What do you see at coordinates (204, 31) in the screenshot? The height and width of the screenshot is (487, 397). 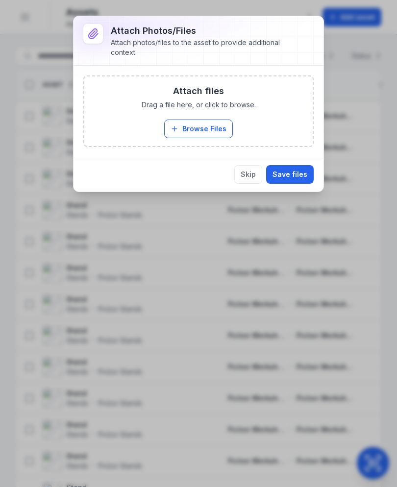 I see `h3: Attach photos/files` at bounding box center [204, 31].